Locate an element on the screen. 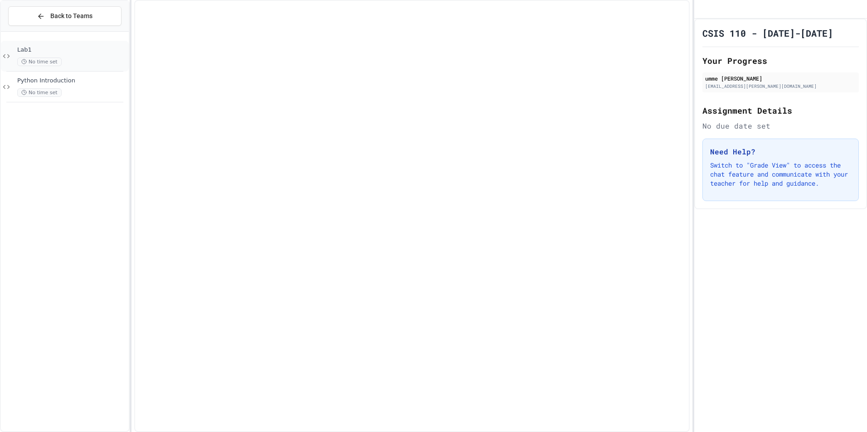 This screenshot has width=867, height=432. h3: Need Help? is located at coordinates (780, 152).